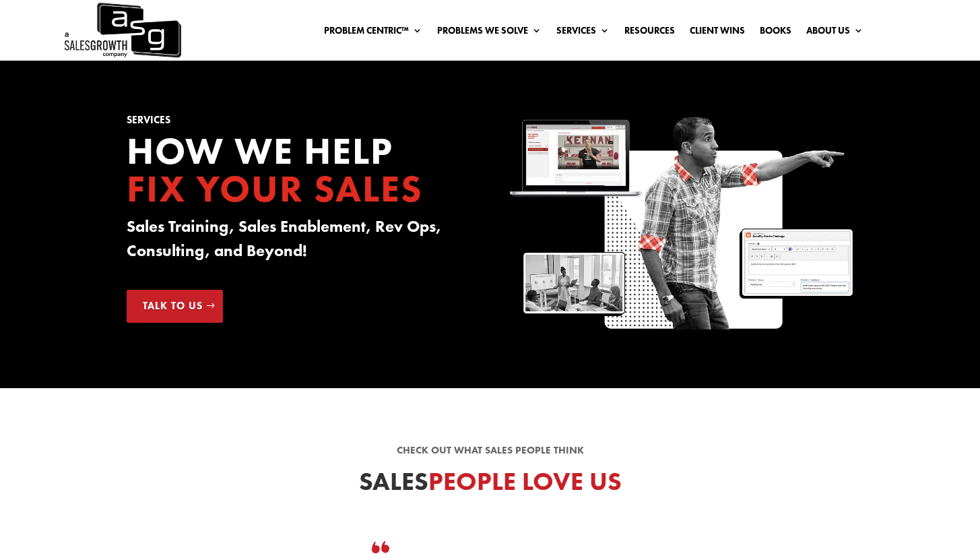 This screenshot has width=980, height=560. I want to click on h3: Sales Training, Sales Enablement, Rev Ops, Consulting, and Beyond!, so click(298, 242).